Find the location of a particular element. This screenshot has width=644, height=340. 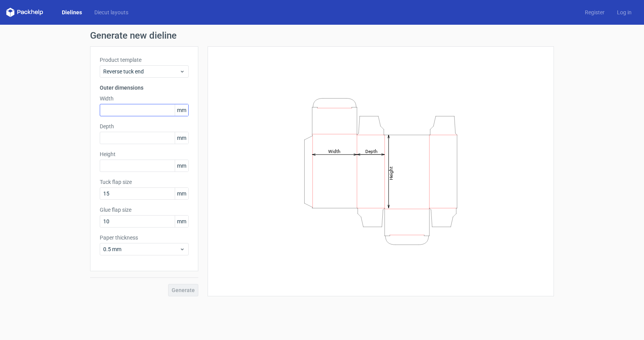

a: Log in is located at coordinates (624, 12).